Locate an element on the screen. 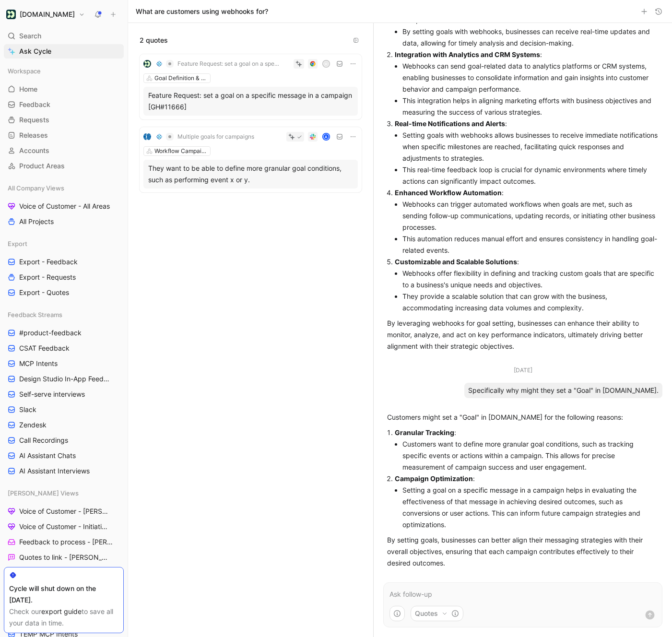 This screenshot has height=637, width=672. span: MCP Intents is located at coordinates (38, 364).